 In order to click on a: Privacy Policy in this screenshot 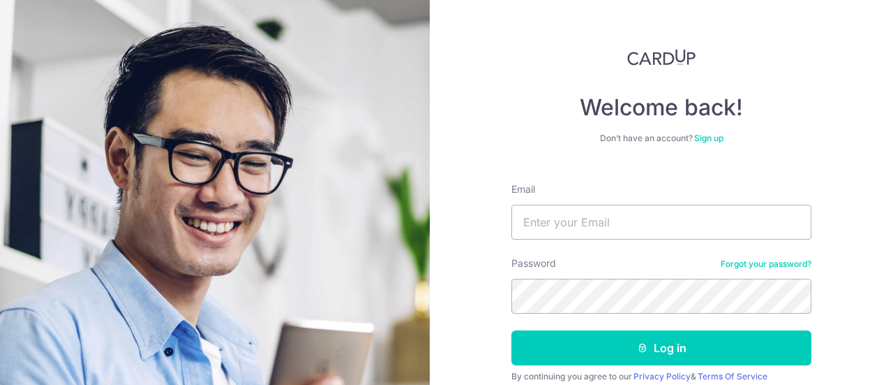, I will do `click(662, 375)`.